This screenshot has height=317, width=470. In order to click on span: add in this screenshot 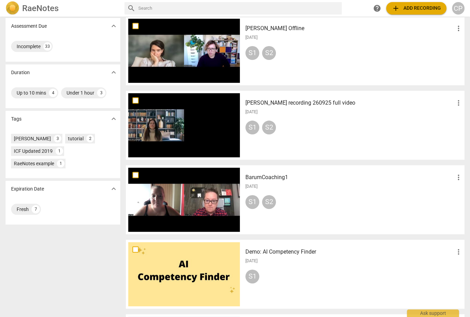, I will do `click(396, 8)`.